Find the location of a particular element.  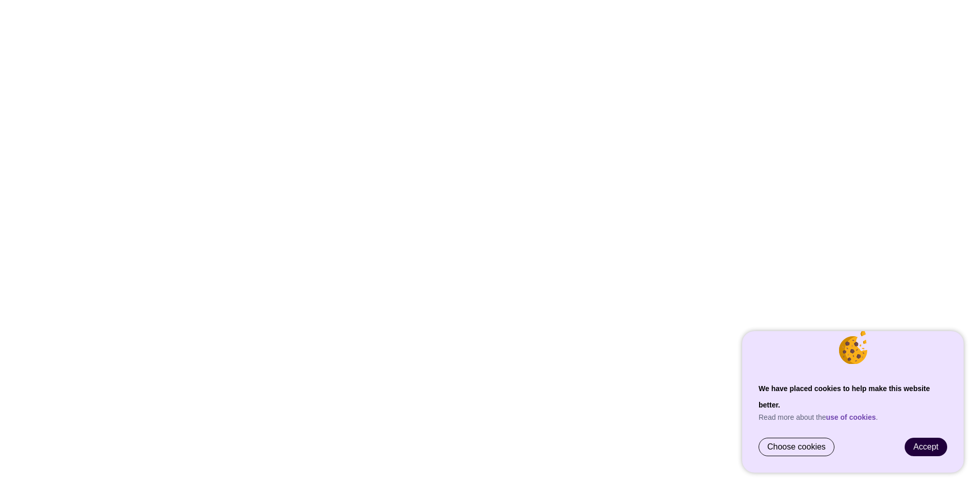

span: Accept is located at coordinates (926, 446).